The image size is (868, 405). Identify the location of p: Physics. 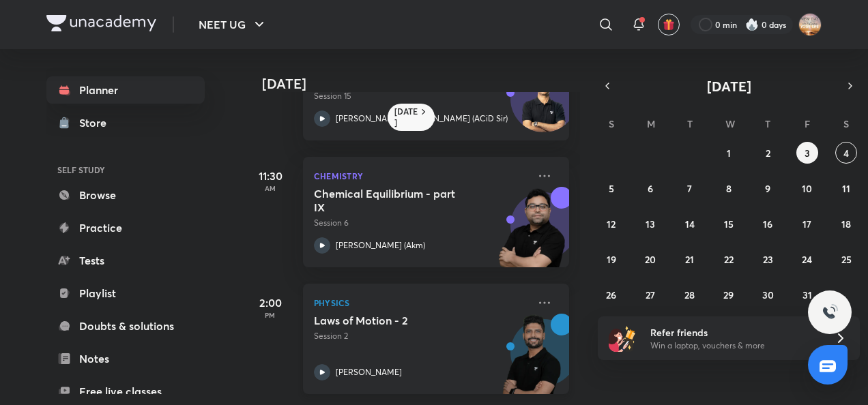
(421, 302).